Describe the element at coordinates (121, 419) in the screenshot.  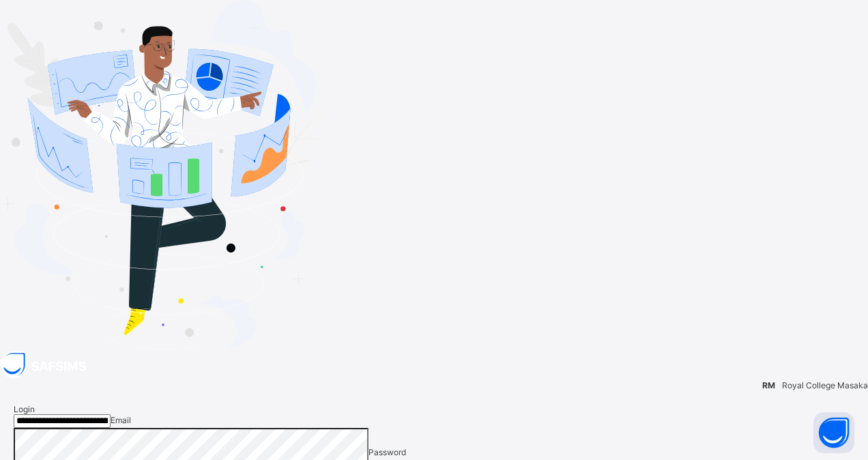
I see `span: Email` at that location.